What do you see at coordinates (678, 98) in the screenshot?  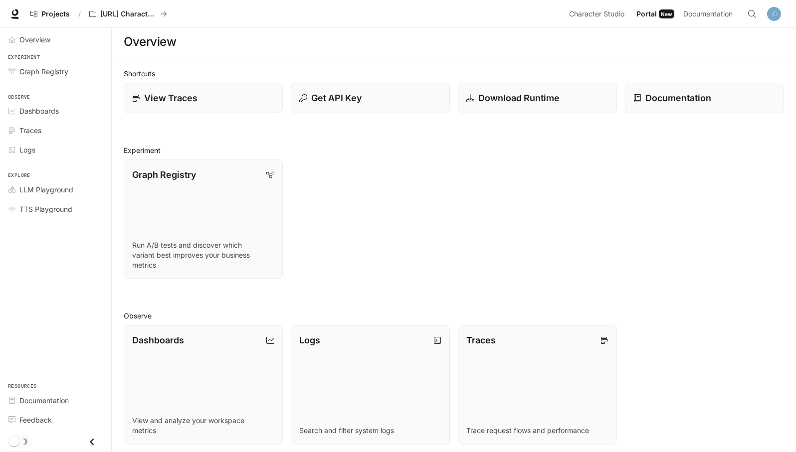 I see `p: Documentation` at bounding box center [678, 98].